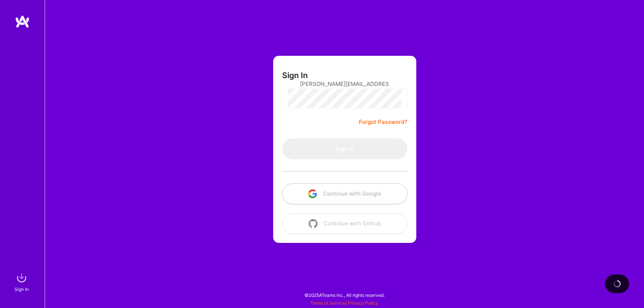  What do you see at coordinates (363, 303) in the screenshot?
I see `a: Privacy Policy` at bounding box center [363, 303].